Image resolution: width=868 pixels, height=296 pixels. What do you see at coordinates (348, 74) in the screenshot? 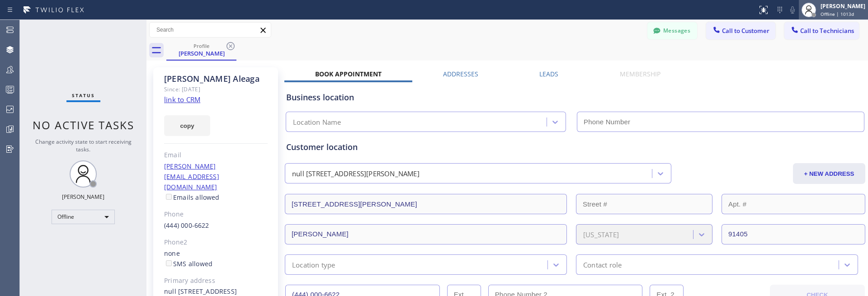
I see `label: Book Appointment` at bounding box center [348, 74].